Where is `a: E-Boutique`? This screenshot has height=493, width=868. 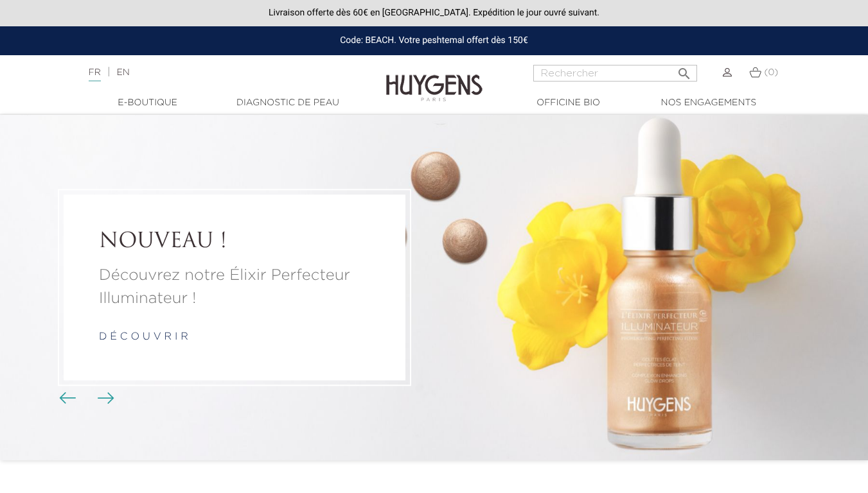 a: E-Boutique is located at coordinates (148, 103).